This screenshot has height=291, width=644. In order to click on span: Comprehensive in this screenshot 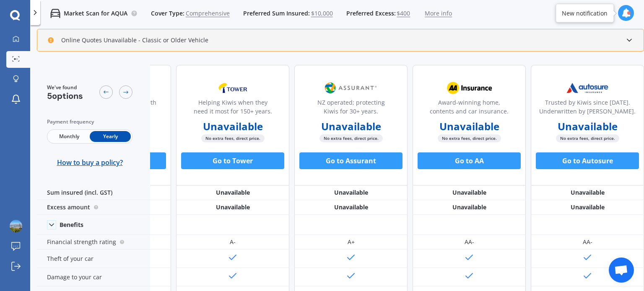, I will do `click(208, 13)`.